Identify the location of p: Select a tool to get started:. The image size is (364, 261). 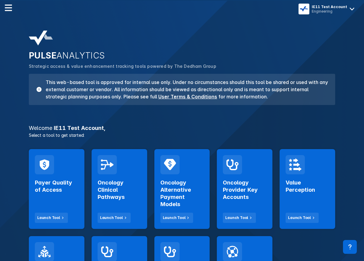
(182, 135).